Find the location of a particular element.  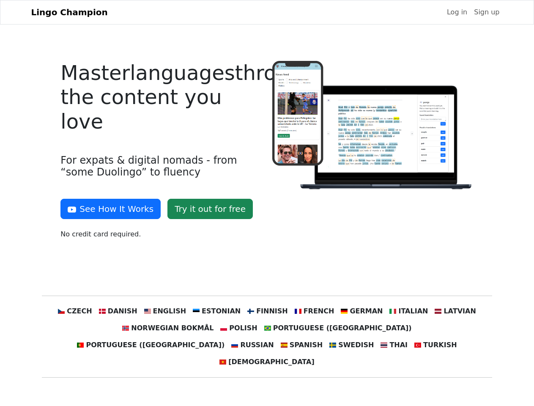

img: pl.svg is located at coordinates (224, 328).